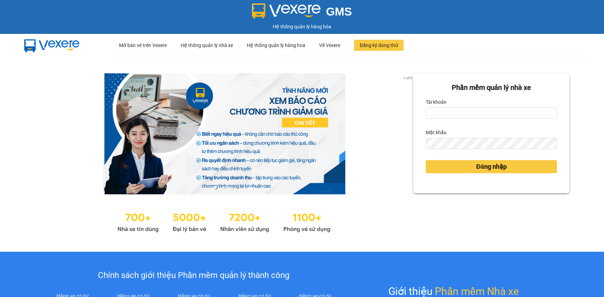 The image size is (604, 297). Describe the element at coordinates (224, 221) in the screenshot. I see `img: Statistics.png` at that location.